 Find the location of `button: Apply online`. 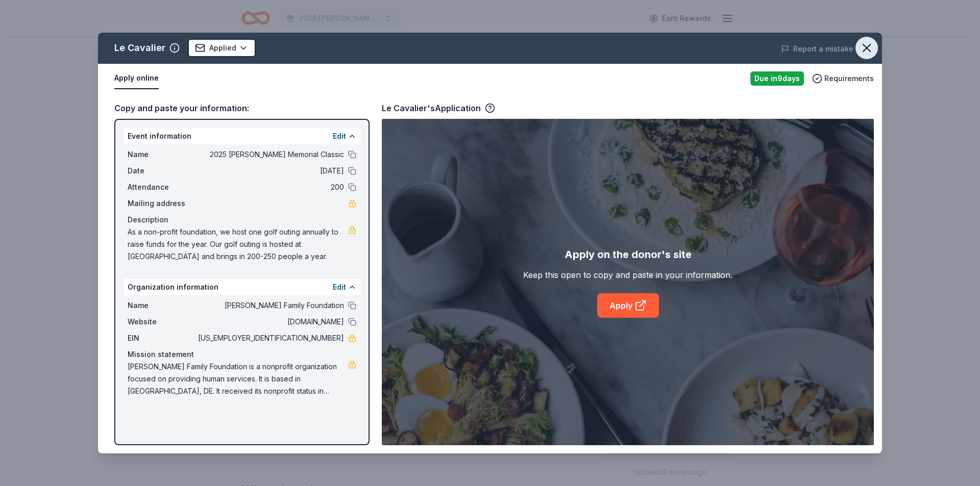

button: Apply online is located at coordinates (136, 78).